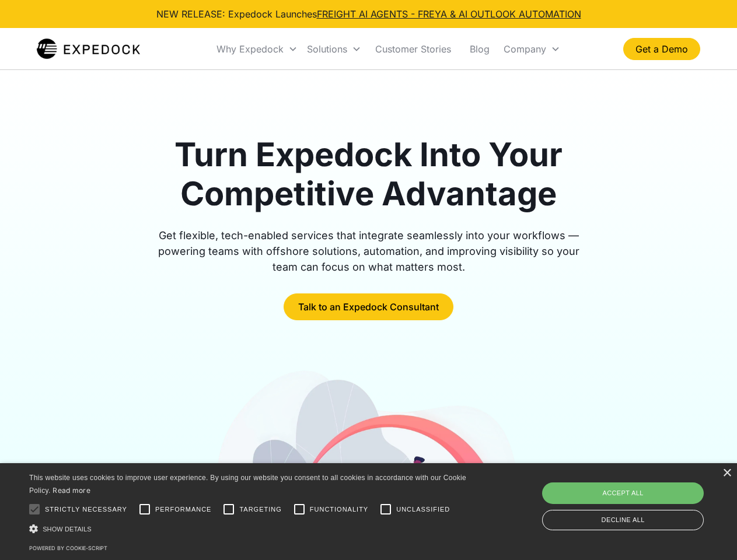 The width and height of the screenshot is (737, 560). I want to click on h1: Turn Expedock Into Your Competitive Advantage, so click(369, 174).